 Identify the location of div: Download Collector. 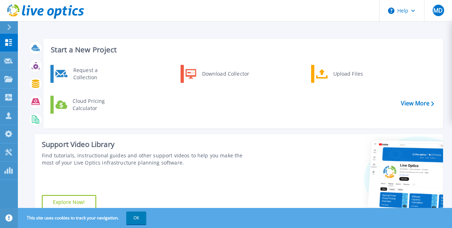
(225, 74).